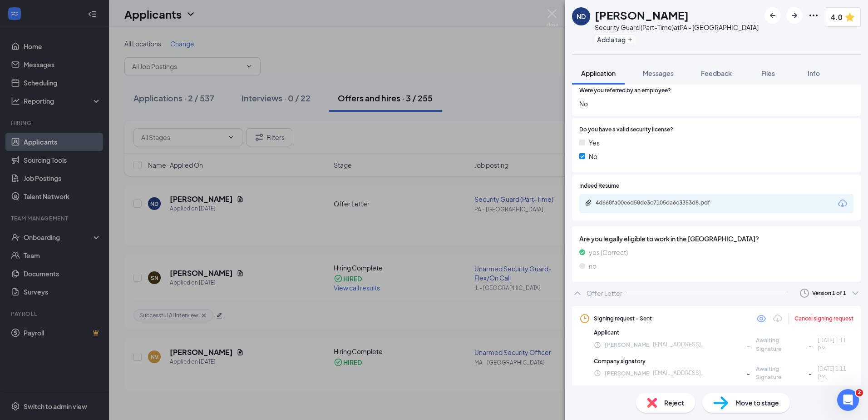  What do you see at coordinates (762, 319) in the screenshot?
I see `svg: Eye` at bounding box center [762, 319].